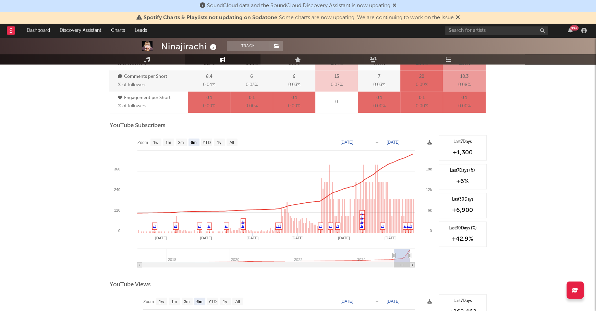  What do you see at coordinates (174, 302) in the screenshot?
I see `text: 1m` at bounding box center [174, 302].